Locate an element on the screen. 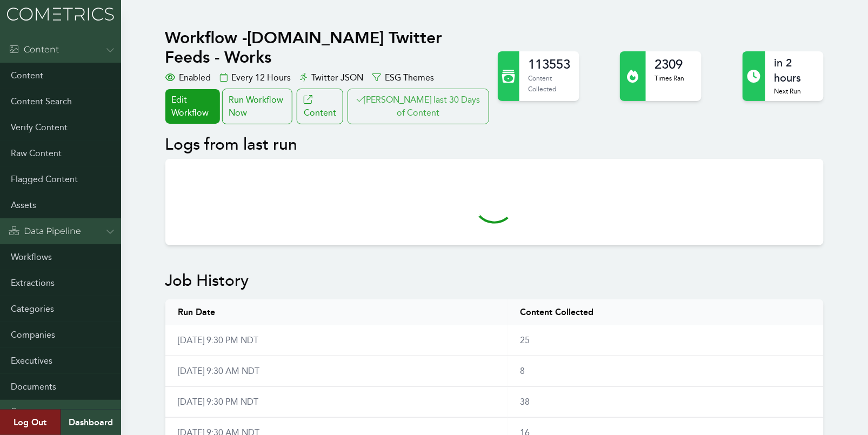  a: Content is located at coordinates (320, 107).